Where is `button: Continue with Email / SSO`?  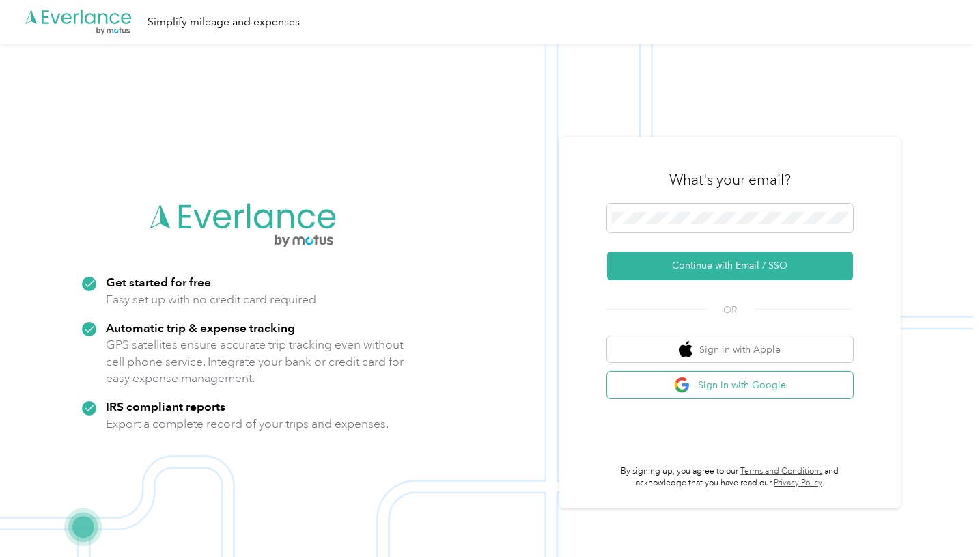
button: Continue with Email / SSO is located at coordinates (730, 266).